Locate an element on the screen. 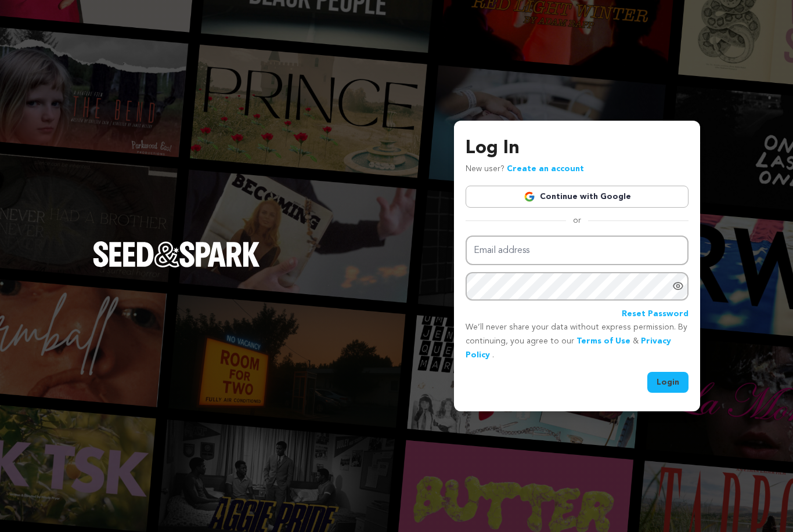 The width and height of the screenshot is (793, 532). span: or is located at coordinates (577, 221).